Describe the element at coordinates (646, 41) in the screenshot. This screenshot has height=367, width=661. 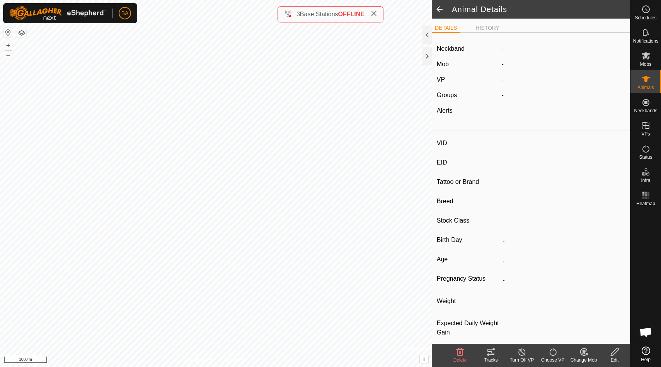
I see `span: Notifications` at that location.